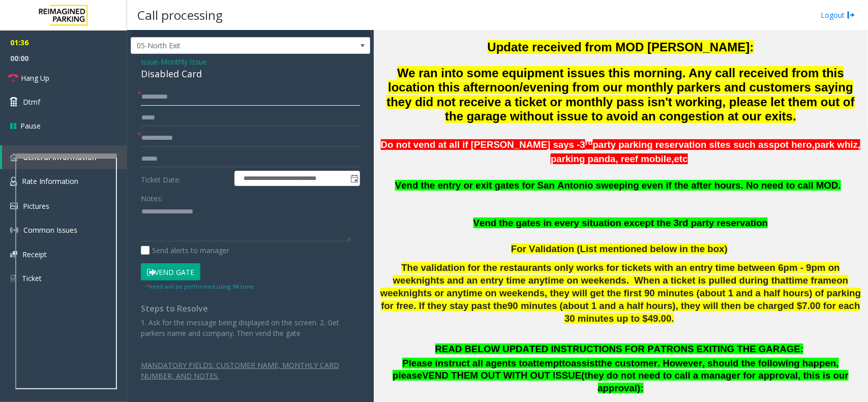 The image size is (868, 402). Describe the element at coordinates (240, 371) in the screenshot. I see `span: MANDATORY FIELDS: CUSTOMER NAME, MONTHLY CARD NUMBER, AND NOTES.` at that location.